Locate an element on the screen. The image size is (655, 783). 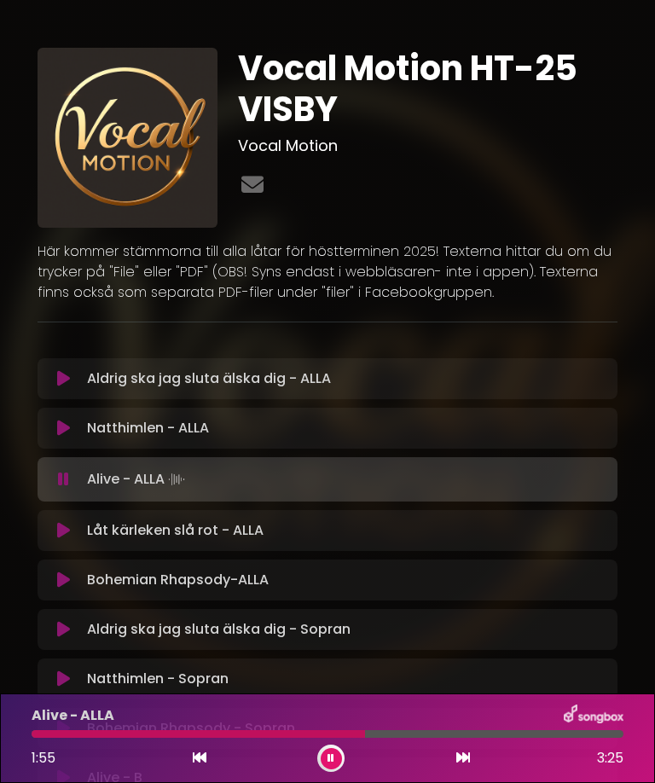
span: 3:25 is located at coordinates (610, 758).